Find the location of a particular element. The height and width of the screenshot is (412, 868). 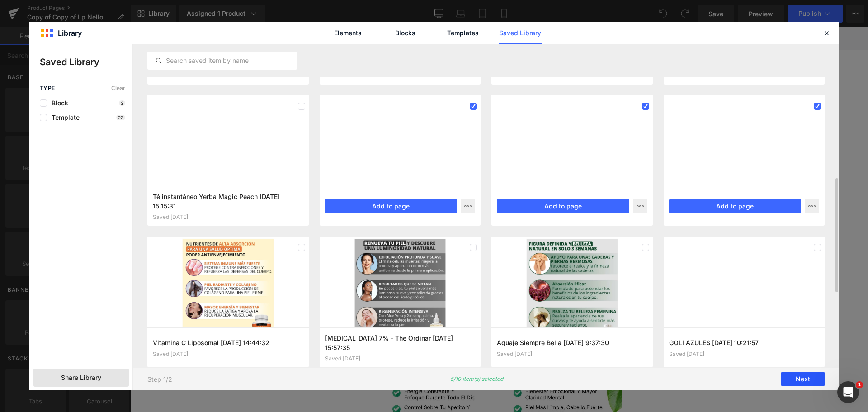

span: Block is located at coordinates (57, 103).